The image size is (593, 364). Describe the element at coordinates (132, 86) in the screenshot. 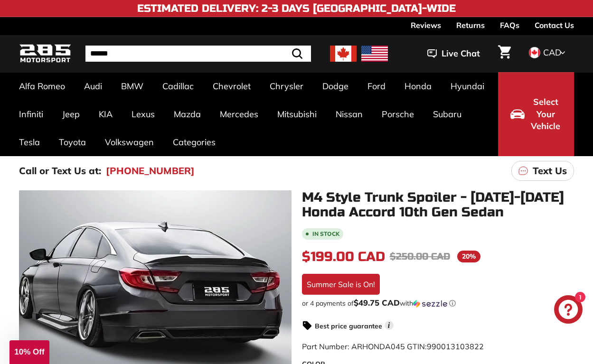

I see `a: BMW` at that location.